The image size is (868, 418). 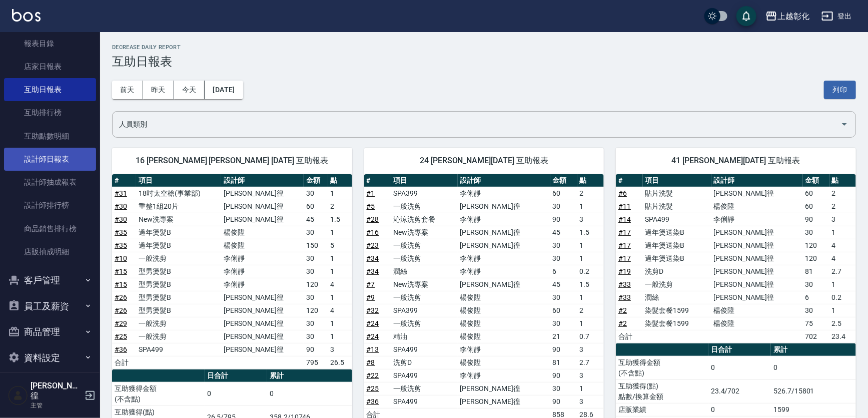 I want to click on a: #24, so click(x=373, y=336).